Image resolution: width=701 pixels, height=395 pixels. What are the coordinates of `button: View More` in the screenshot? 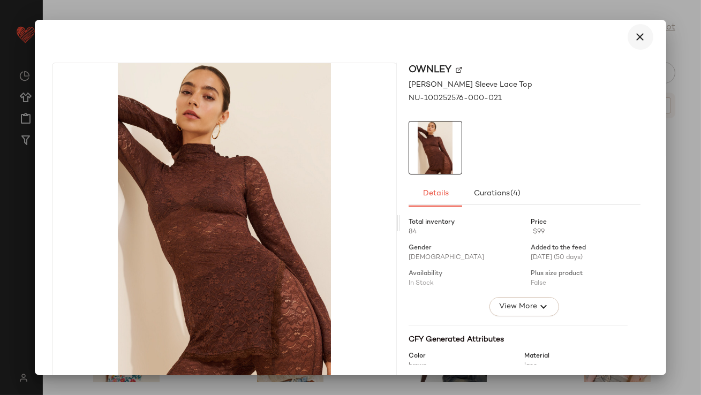 It's located at (524, 307).